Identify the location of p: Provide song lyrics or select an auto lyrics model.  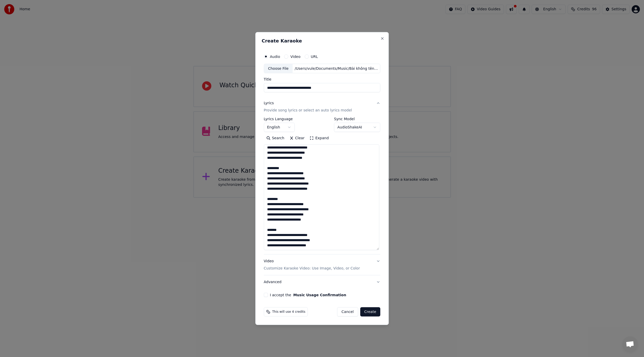
(308, 110).